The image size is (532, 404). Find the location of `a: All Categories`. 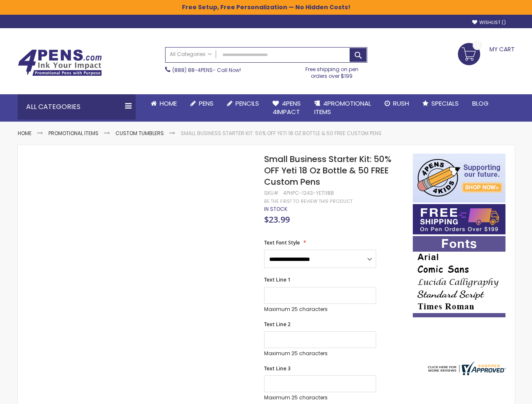

a: All Categories is located at coordinates (191, 54).